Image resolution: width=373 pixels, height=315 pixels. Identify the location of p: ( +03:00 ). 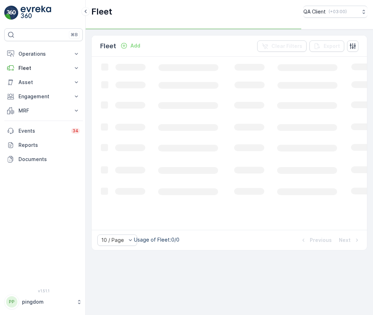
(337, 12).